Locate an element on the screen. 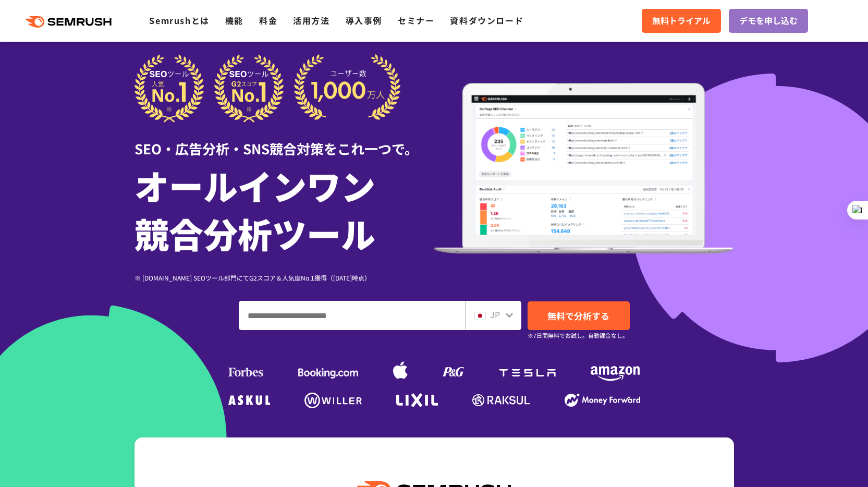 This screenshot has height=487, width=868. a: 料金 is located at coordinates (268, 20).